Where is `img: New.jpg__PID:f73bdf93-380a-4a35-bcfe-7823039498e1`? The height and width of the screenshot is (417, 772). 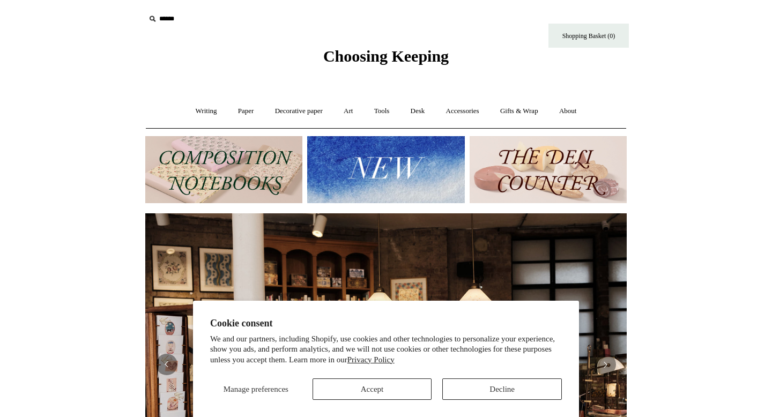 img: New.jpg__PID:f73bdf93-380a-4a35-bcfe-7823039498e1 is located at coordinates (385, 169).